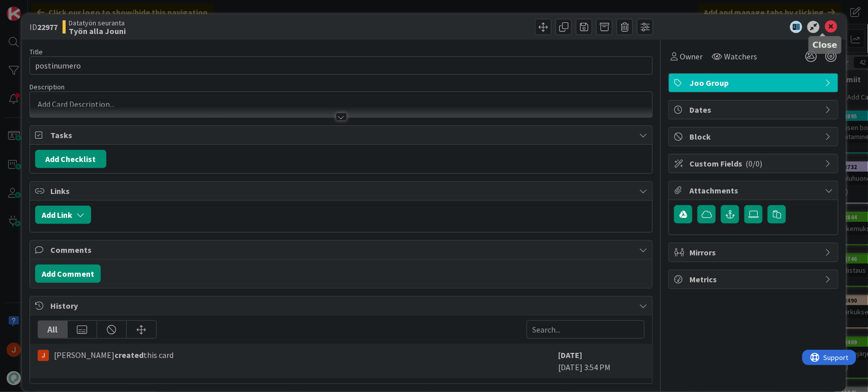  What do you see at coordinates (755, 110) in the screenshot?
I see `span: Dates` at bounding box center [755, 110].